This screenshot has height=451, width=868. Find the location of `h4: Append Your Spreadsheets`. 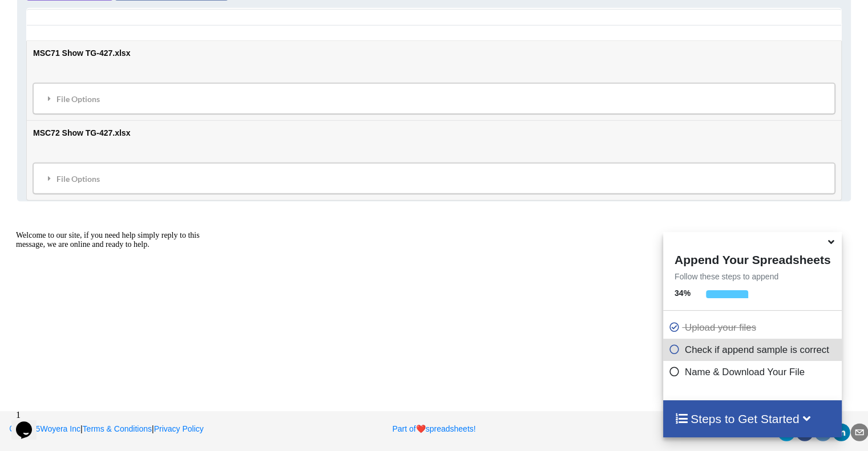

h4: Append Your Spreadsheets is located at coordinates (752, 259).